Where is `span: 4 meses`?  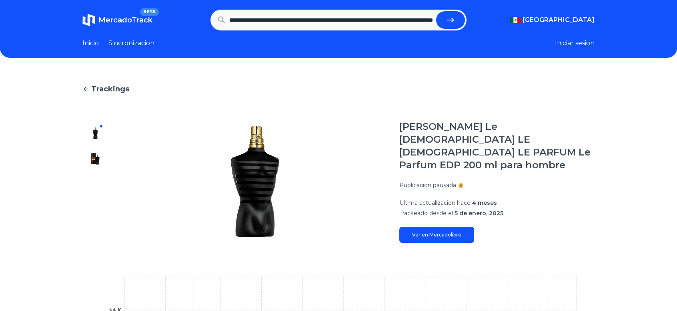 span: 4 meses is located at coordinates (485, 202).